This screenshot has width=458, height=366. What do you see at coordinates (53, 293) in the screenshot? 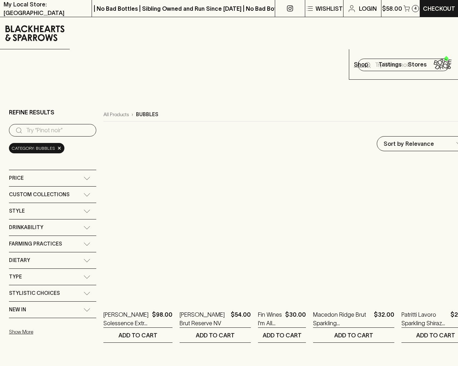
I see `div: Stylistic Choices` at bounding box center [53, 293].